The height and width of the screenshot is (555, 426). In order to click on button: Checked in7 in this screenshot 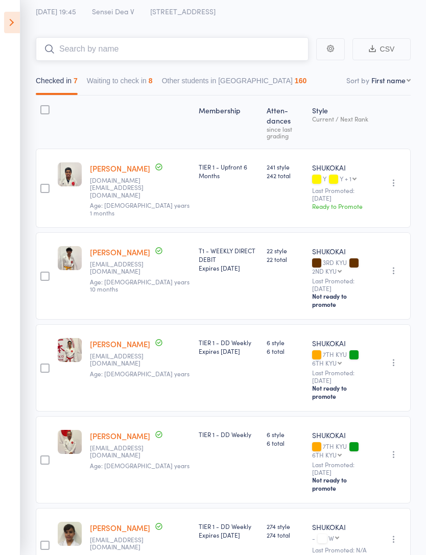, I will do `click(57, 83)`.